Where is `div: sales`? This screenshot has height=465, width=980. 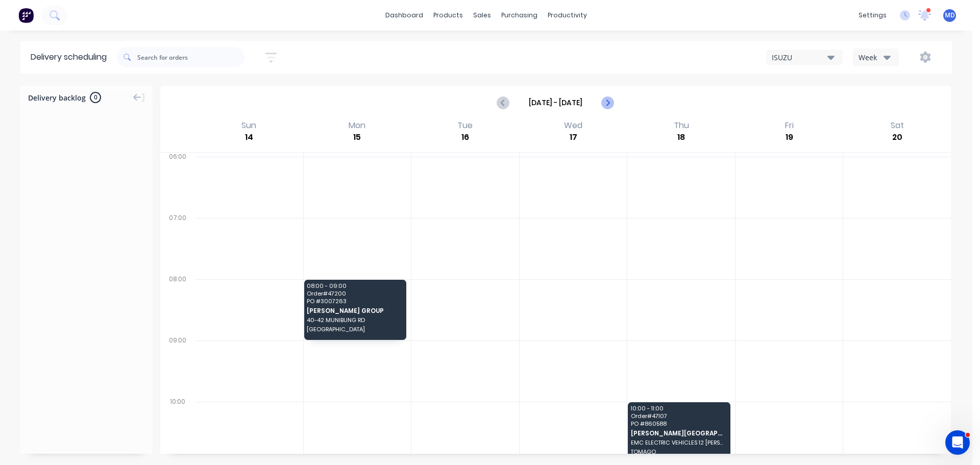
div: sales is located at coordinates (482, 15).